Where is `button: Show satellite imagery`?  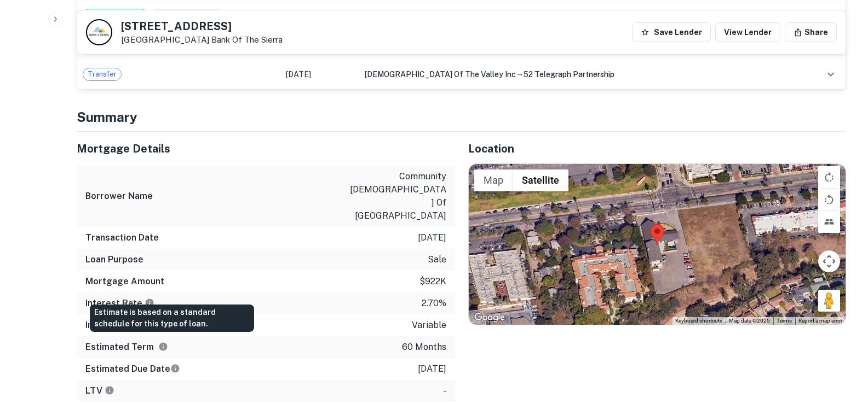 button: Show satellite imagery is located at coordinates (540, 180).